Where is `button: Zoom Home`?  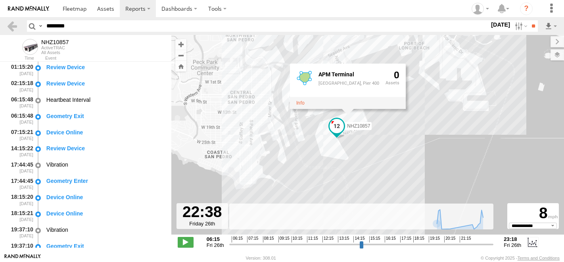
button: Zoom Home is located at coordinates (181, 66).